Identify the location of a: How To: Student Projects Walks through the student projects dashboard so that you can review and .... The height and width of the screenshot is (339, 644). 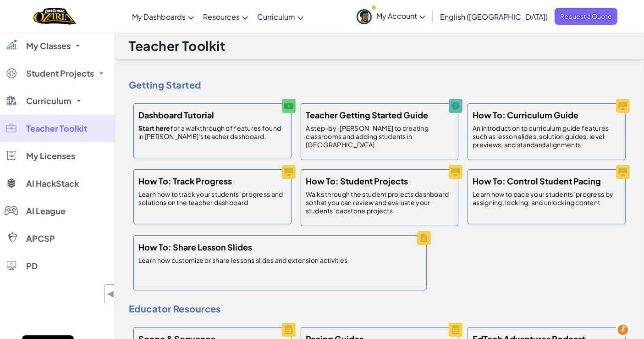
(379, 198).